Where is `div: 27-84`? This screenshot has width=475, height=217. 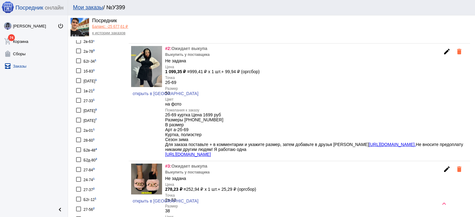 div: 27-84 is located at coordinates (89, 169).